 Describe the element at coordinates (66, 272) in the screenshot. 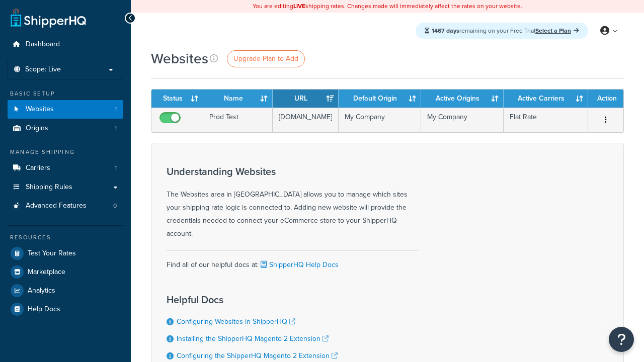

I see `li: Marketplace` at that location.